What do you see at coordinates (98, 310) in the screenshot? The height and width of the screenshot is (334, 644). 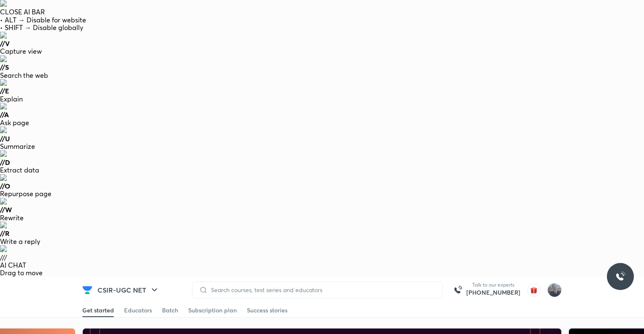 I see `div: Get started` at bounding box center [98, 310].